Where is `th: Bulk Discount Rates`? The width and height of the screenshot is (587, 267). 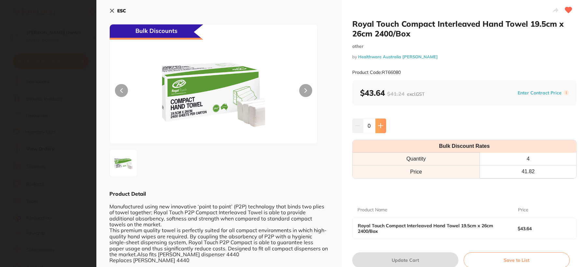 th: Bulk Discount Rates is located at coordinates (465, 146).